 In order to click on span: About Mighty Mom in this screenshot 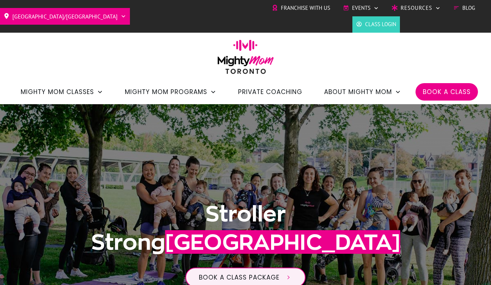, I will do `click(358, 92)`.